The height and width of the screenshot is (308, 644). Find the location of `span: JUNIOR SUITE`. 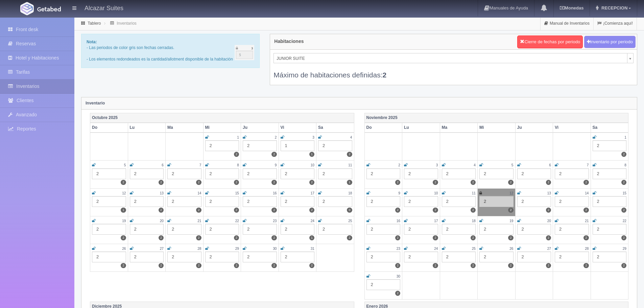

span: JUNIOR SUITE is located at coordinates (450, 58).